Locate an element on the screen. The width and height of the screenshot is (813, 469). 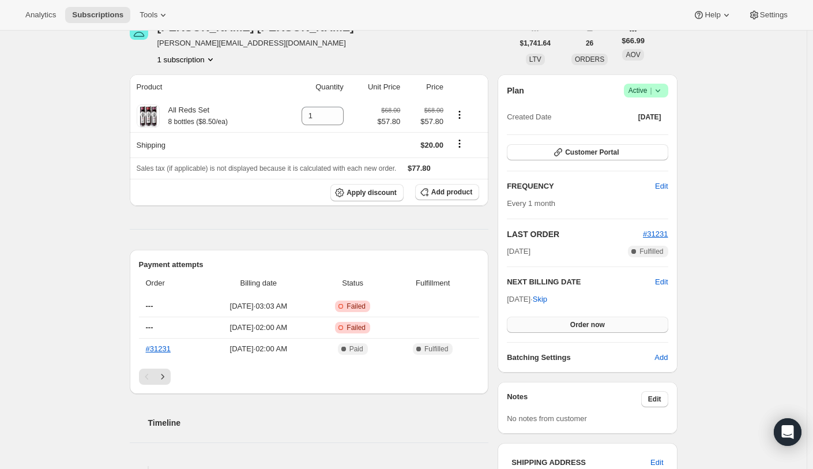
span: Status is located at coordinates (352, 283).